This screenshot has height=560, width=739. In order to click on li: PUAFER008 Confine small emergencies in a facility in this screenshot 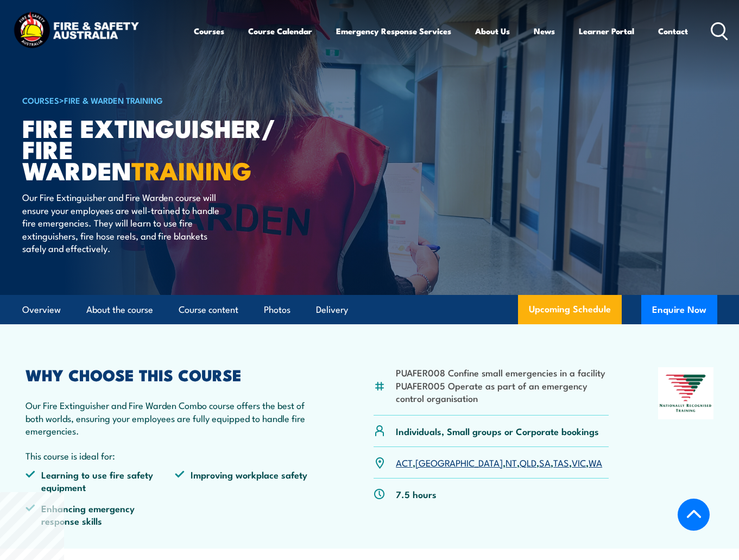, I will do `click(502, 372)`.